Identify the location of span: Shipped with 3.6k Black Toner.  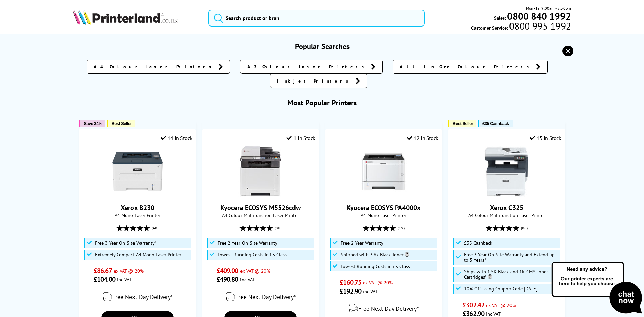
(375, 255).